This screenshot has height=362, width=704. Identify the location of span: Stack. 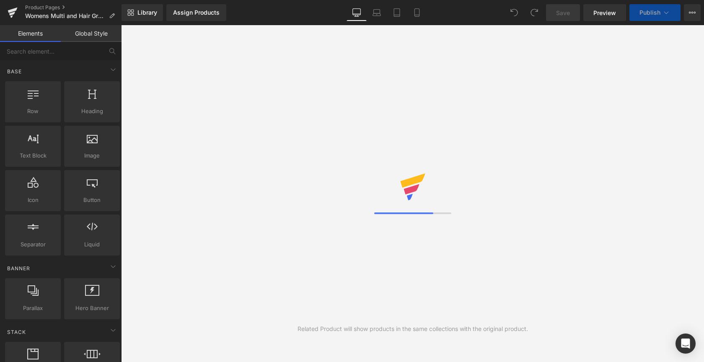
(16, 332).